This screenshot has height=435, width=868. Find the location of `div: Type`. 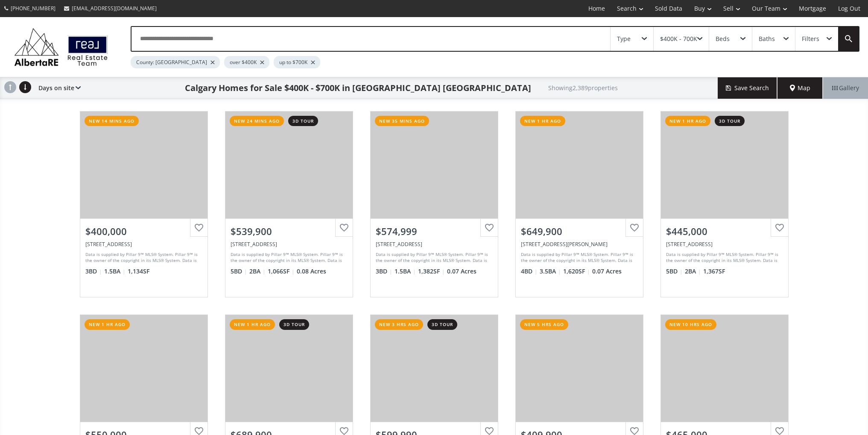

div: Type is located at coordinates (624, 39).